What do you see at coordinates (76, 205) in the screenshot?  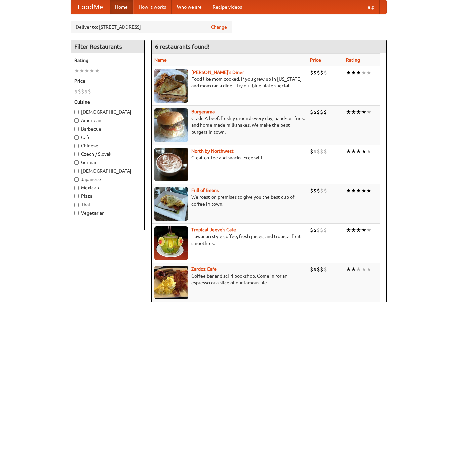 I see `input: Thai` at bounding box center [76, 205].